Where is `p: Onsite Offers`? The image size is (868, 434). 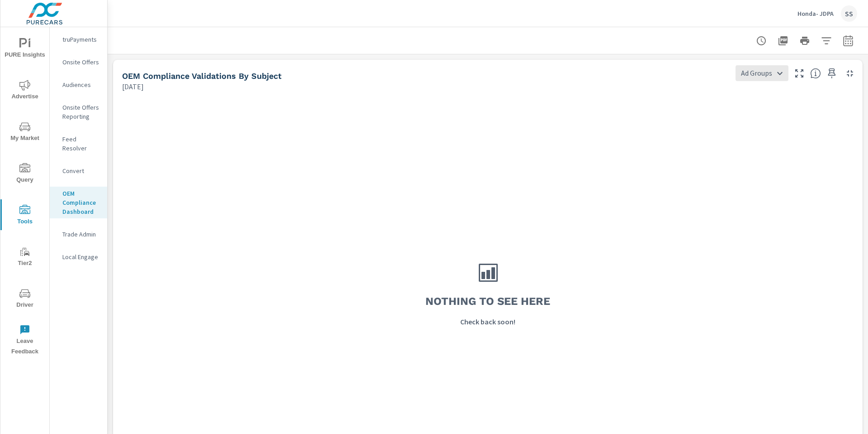
p: Onsite Offers is located at coordinates (81, 62).